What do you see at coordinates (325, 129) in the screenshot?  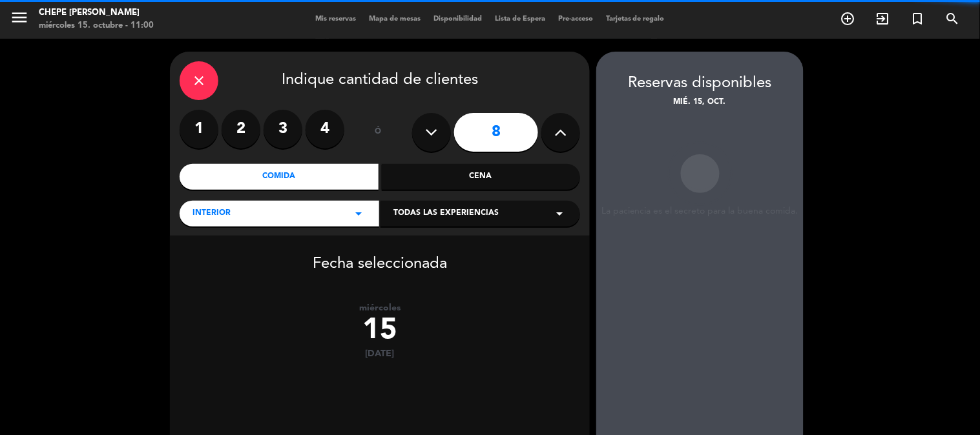 I see `label: 4` at bounding box center [325, 129].